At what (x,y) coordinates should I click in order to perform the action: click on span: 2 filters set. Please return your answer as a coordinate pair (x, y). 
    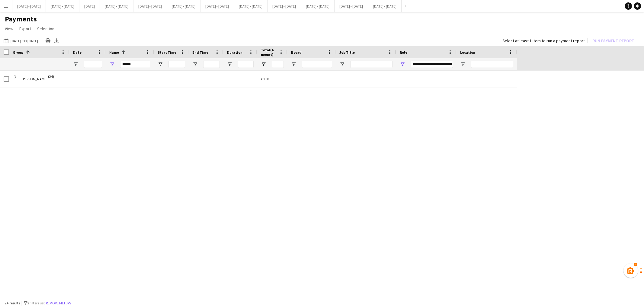
    Looking at the image, I should click on (36, 303).